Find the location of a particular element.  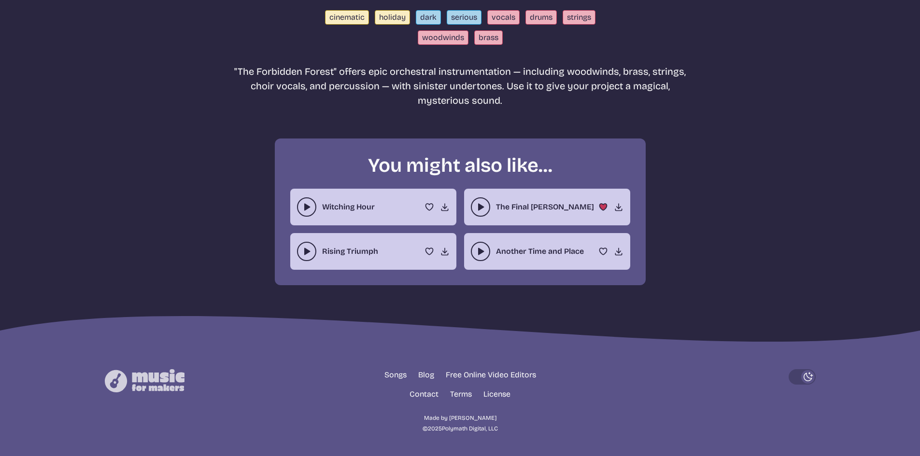

button: cinematic is located at coordinates (347, 17).